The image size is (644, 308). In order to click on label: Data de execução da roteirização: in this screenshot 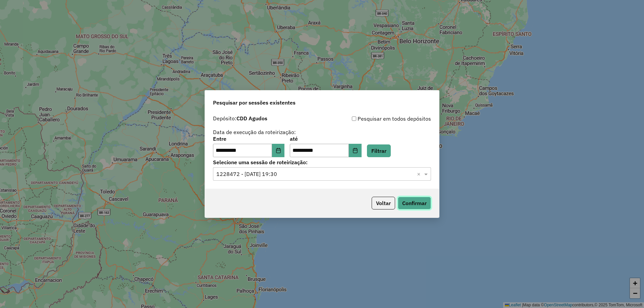, I will do `click(254, 132)`.